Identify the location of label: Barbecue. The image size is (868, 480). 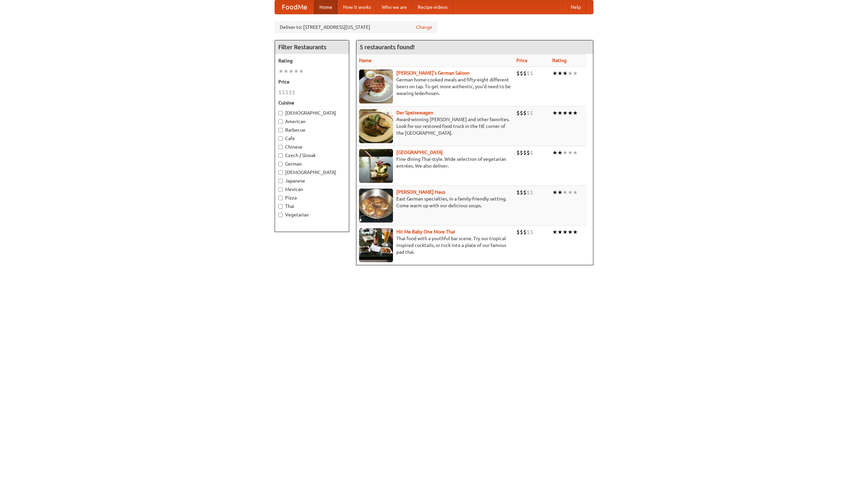
(312, 130).